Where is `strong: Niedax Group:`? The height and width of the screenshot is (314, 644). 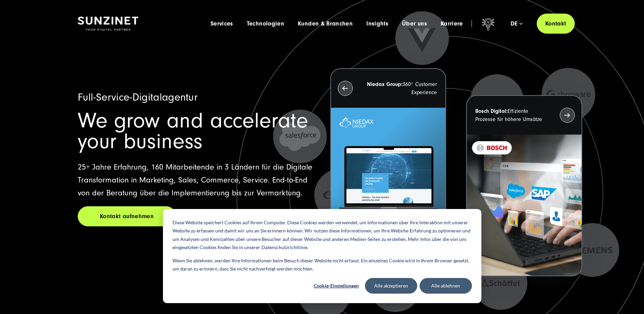
strong: Niedax Group: is located at coordinates (385, 84).